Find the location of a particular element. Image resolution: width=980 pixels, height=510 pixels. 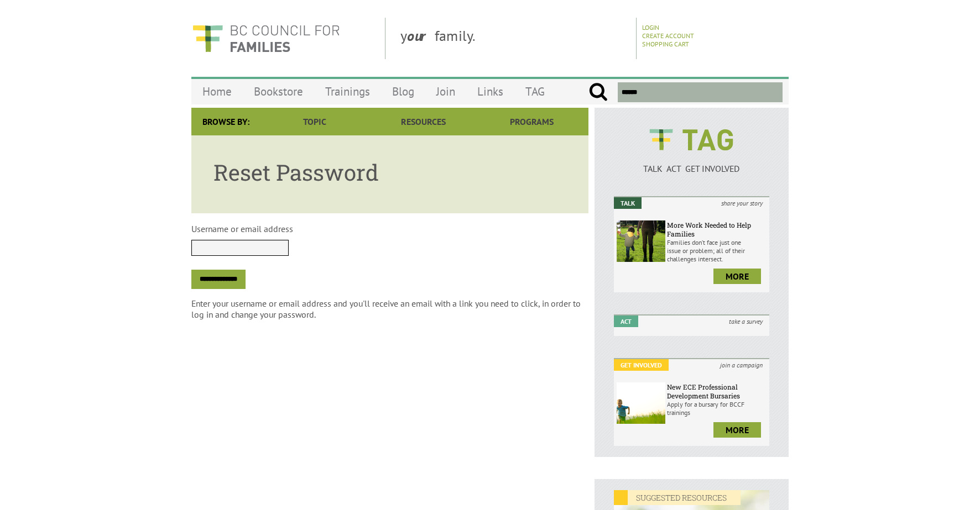

em: SUGGESTED RESOURCES is located at coordinates (677, 497).